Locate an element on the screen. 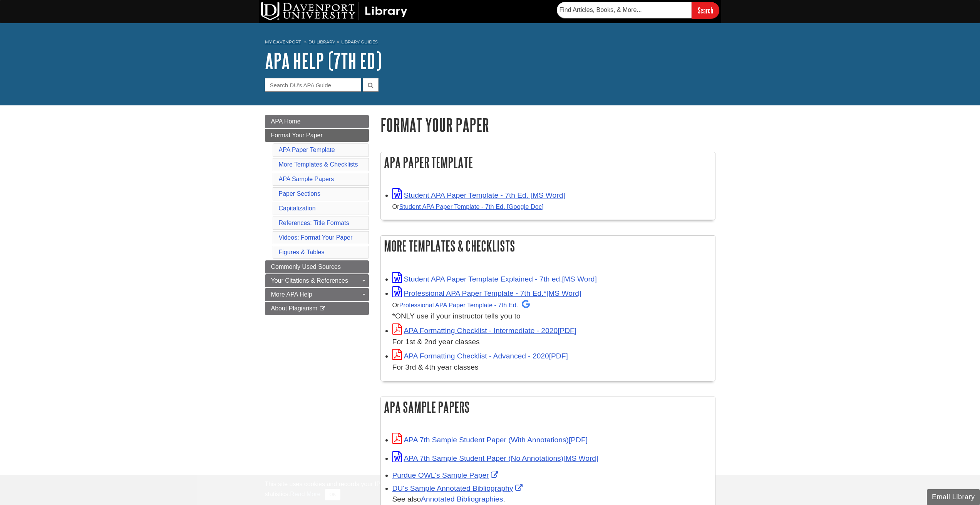  a: Format Your Paper is located at coordinates (317, 135).